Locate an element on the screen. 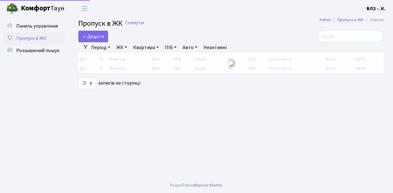 This screenshot has height=193, width=393. a: ЖК is located at coordinates (122, 48).